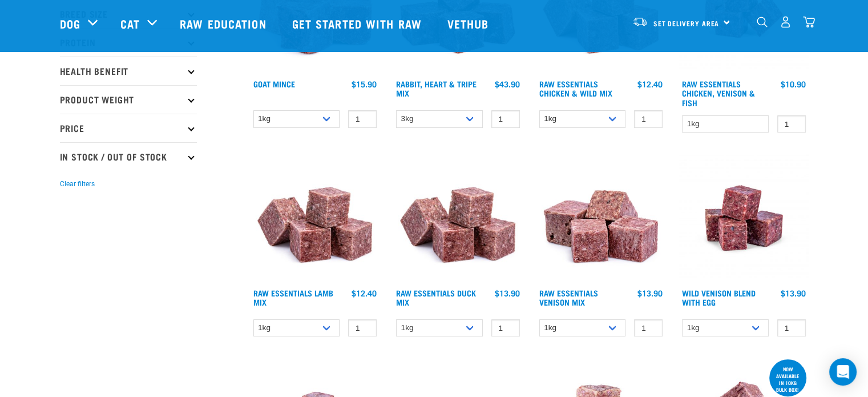  What do you see at coordinates (640, 21) in the screenshot?
I see `img: van-moving.png` at bounding box center [640, 21].